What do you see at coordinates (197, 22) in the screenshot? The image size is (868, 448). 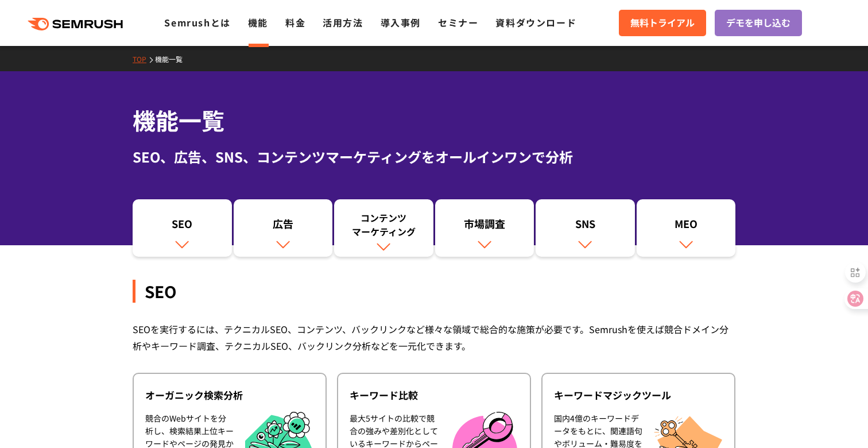 I see `a: Semrushとは` at bounding box center [197, 22].